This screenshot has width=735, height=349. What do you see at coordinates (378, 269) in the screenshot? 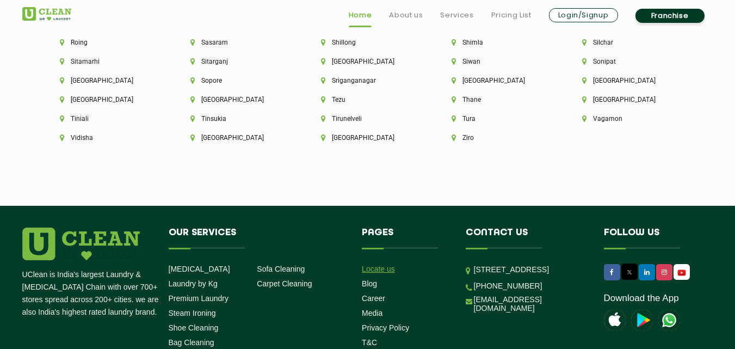
I see `a: Locate us` at bounding box center [378, 269].